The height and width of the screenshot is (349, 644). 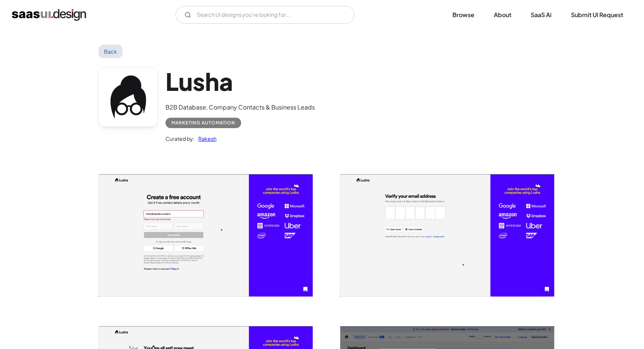 I want to click on a: About, so click(x=502, y=15).